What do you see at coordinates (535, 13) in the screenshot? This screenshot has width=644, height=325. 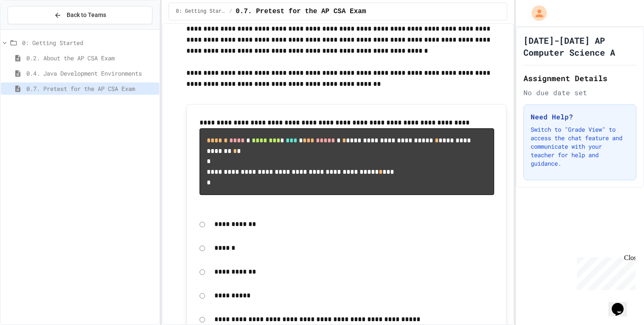 I see `div: My Account` at bounding box center [535, 13].